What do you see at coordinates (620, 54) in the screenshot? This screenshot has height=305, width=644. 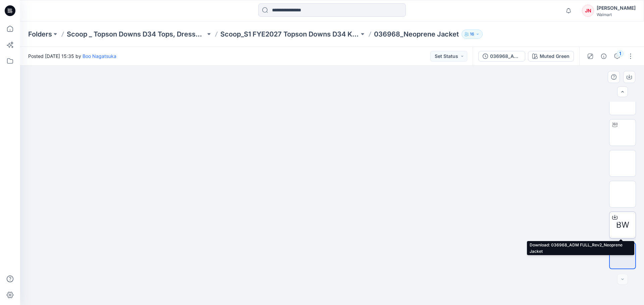 I see `div: 1` at bounding box center [620, 54].